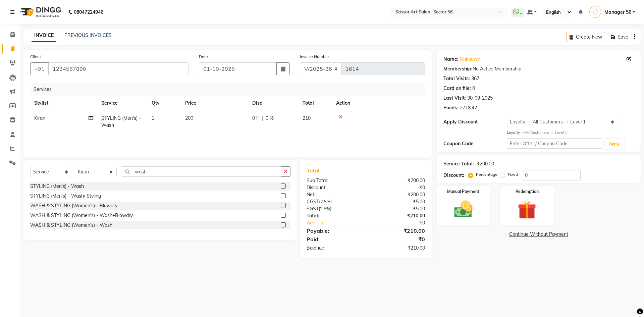  What do you see at coordinates (44, 36) in the screenshot?
I see `a: INVOICE` at bounding box center [44, 36].